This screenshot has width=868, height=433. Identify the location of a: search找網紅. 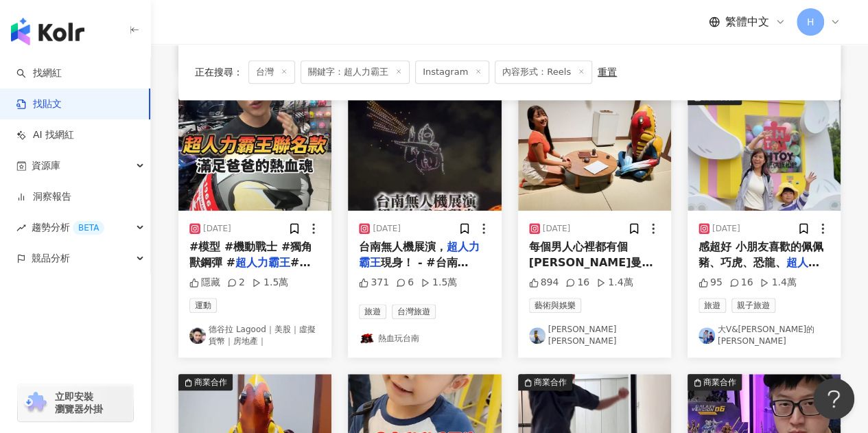
(39, 74).